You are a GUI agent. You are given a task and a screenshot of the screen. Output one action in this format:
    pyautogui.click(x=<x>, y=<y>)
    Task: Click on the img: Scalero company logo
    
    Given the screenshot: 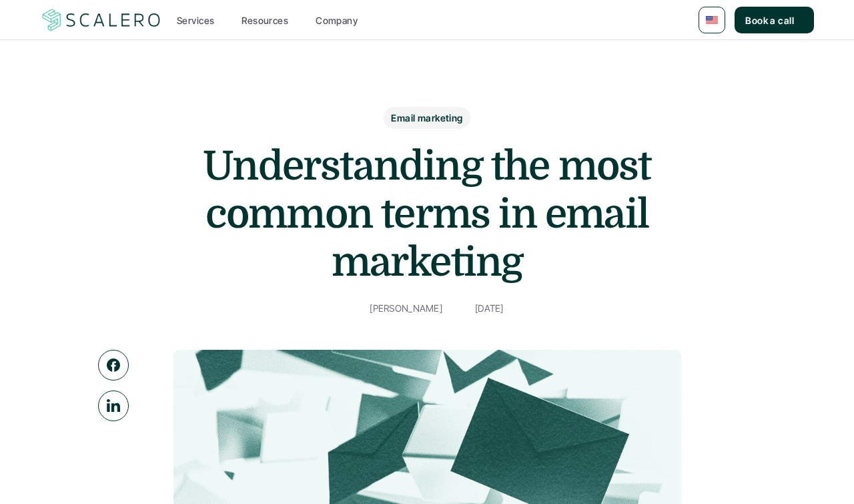 What is the action you would take?
    pyautogui.click(x=102, y=20)
    